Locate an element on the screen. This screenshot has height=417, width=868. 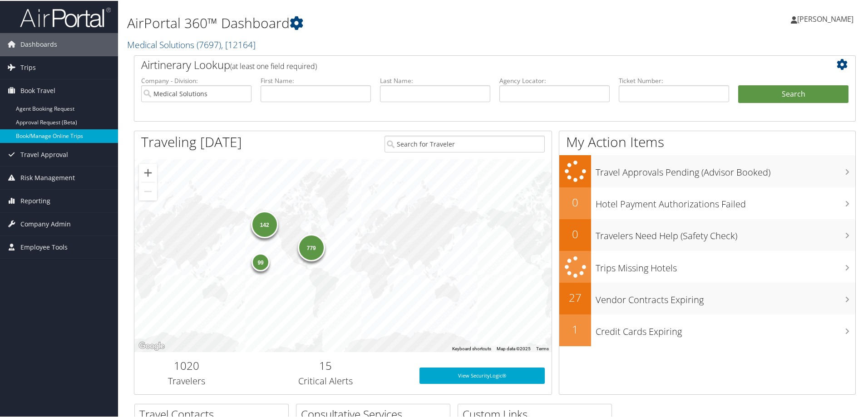
h3: Vendor Contracts Expiring is located at coordinates (725, 296).